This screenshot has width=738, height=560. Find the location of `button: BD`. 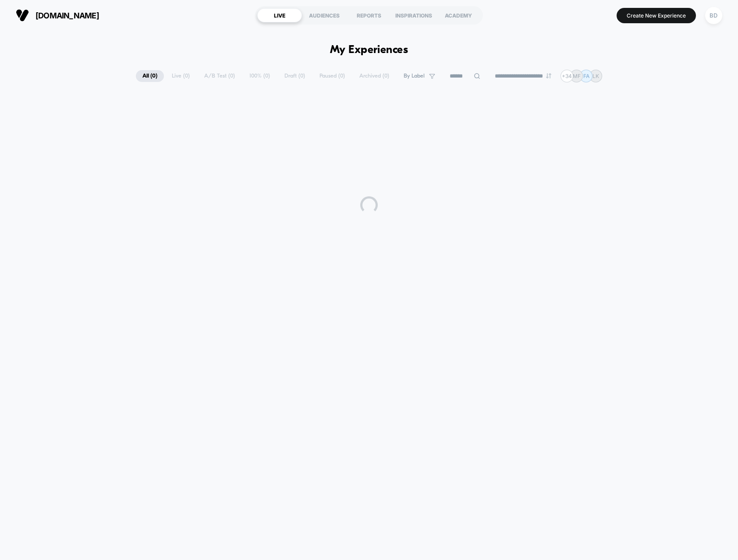

button: BD is located at coordinates (713, 15).